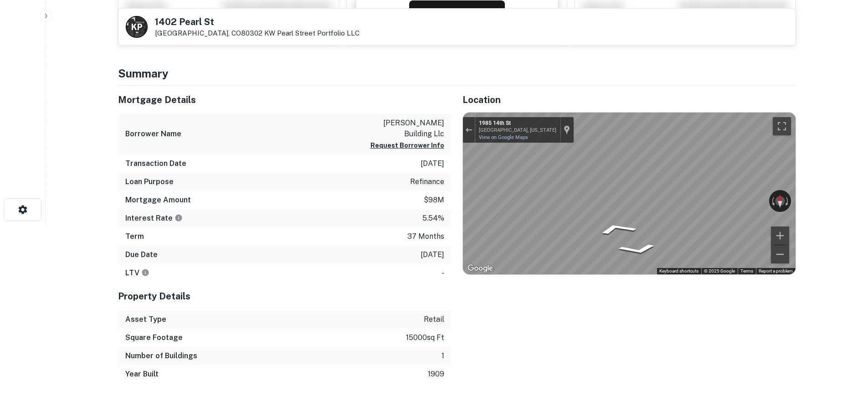 The image size is (868, 407). I want to click on a: Open this area in Google Maps (opens a new window), so click(480, 269).